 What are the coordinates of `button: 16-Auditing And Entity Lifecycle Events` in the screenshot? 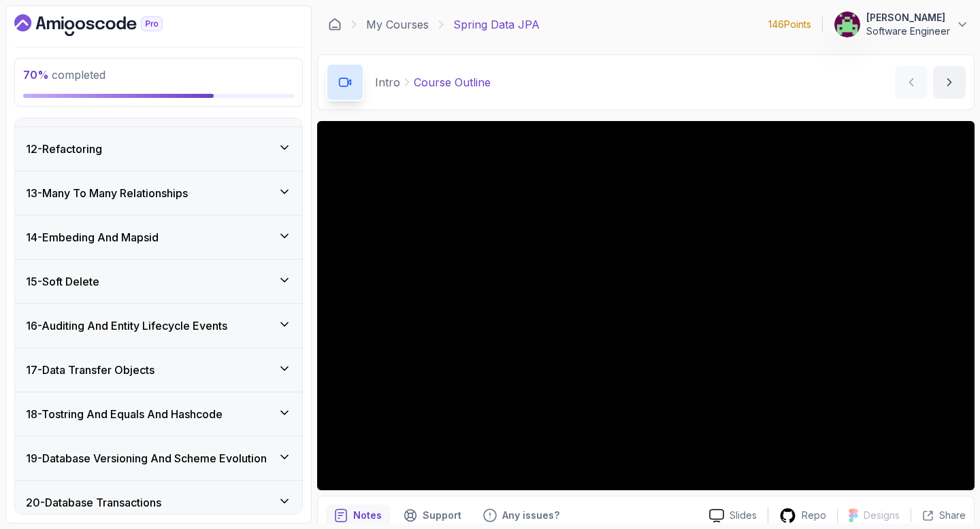 It's located at (159, 326).